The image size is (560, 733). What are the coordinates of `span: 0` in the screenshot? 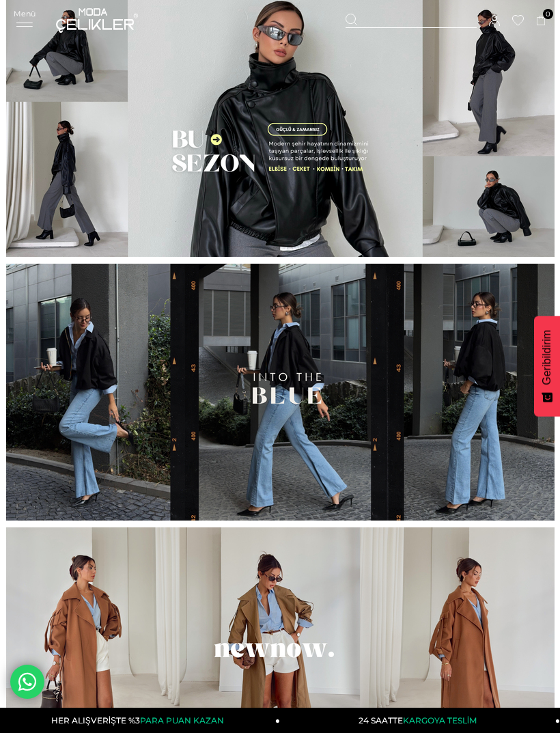 It's located at (547, 13).